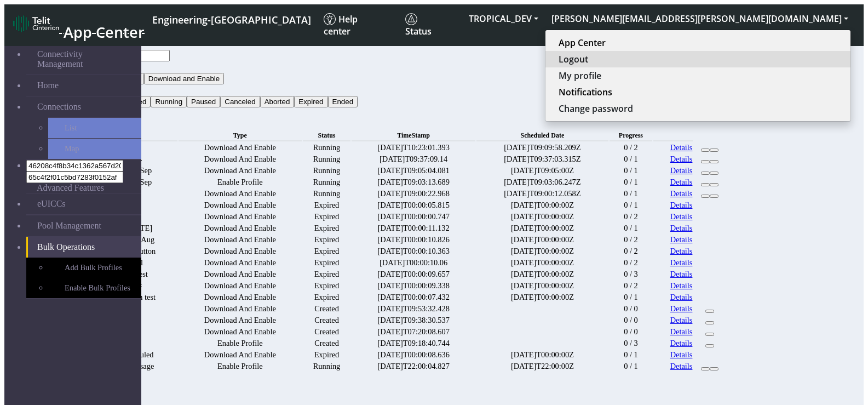 This screenshot has width=868, height=405. I want to click on button: Aborted, so click(277, 101).